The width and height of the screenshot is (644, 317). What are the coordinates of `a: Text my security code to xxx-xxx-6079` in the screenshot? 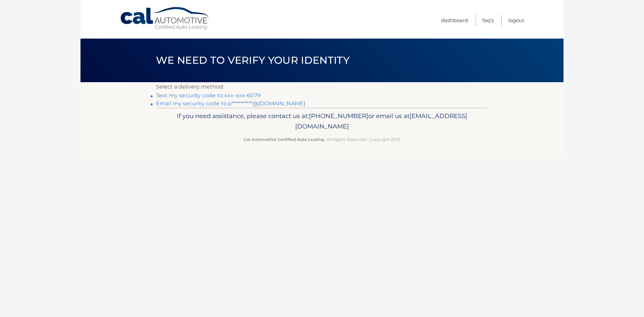 It's located at (208, 95).